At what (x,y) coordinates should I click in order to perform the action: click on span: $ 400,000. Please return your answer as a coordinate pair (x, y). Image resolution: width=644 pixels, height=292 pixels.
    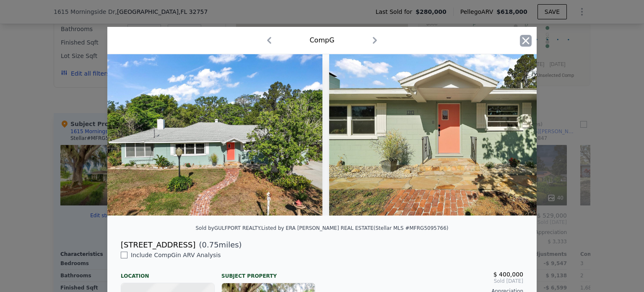
    Looking at the image, I should click on (508, 274).